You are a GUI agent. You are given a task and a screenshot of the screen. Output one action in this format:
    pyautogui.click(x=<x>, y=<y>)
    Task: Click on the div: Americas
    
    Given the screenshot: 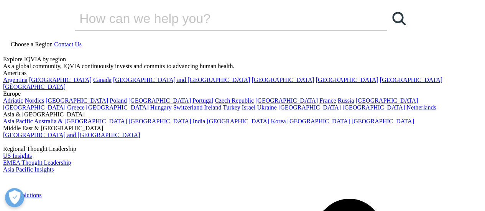 What is the action you would take?
    pyautogui.click(x=242, y=73)
    